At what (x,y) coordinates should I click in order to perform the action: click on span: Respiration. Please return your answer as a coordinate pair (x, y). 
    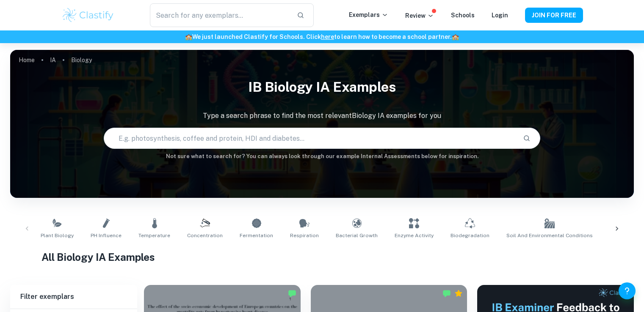
    Looking at the image, I should click on (305, 236).